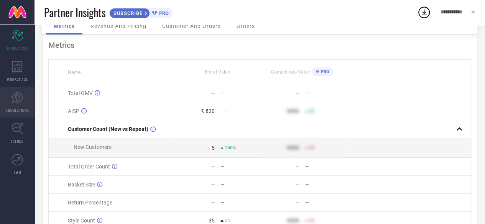 This screenshot has height=224, width=485. Describe the element at coordinates (213, 148) in the screenshot. I see `div: 5` at that location.